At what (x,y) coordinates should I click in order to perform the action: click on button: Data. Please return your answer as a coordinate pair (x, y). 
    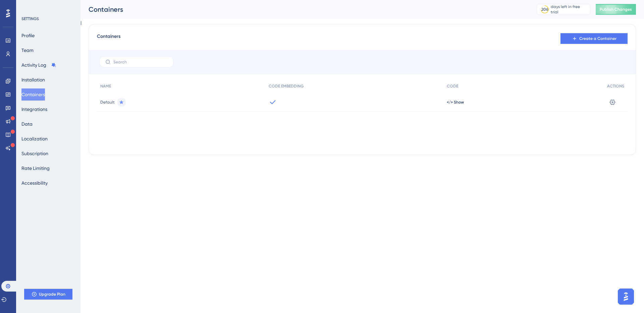
    Looking at the image, I should click on (27, 124).